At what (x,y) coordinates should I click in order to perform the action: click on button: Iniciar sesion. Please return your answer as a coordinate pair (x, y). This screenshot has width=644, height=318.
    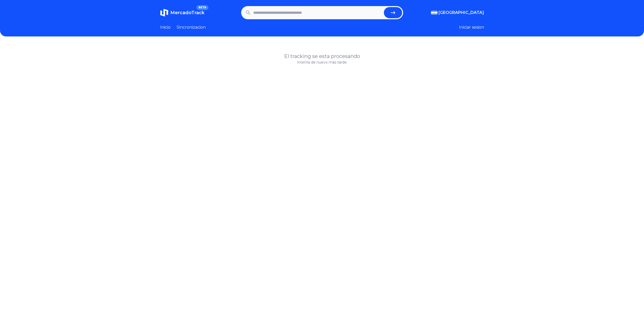
    Looking at the image, I should click on (471, 27).